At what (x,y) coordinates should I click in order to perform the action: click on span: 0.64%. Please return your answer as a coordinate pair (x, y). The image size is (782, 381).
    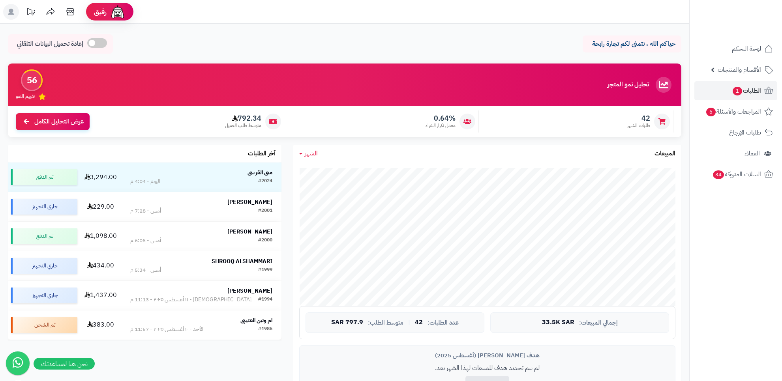
    Looking at the image, I should click on (441, 118).